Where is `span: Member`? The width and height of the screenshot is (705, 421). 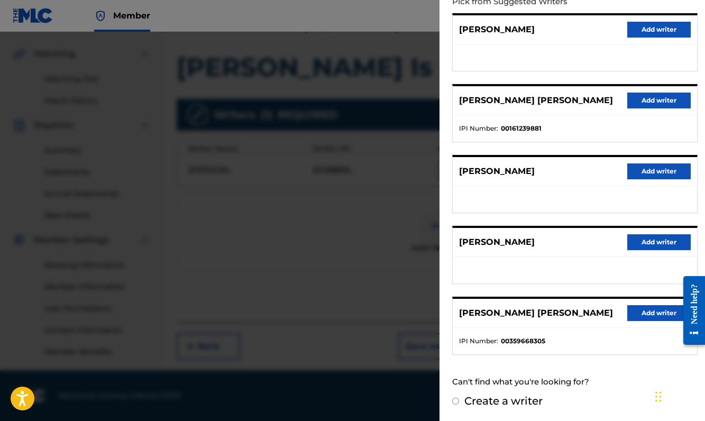 span: Member is located at coordinates (132, 15).